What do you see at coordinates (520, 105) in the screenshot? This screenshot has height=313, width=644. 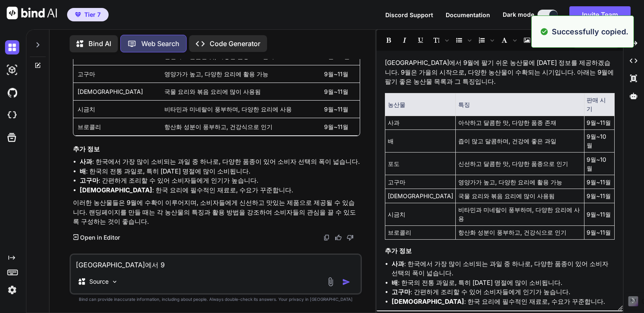 I see `th: 특징` at bounding box center [520, 105].